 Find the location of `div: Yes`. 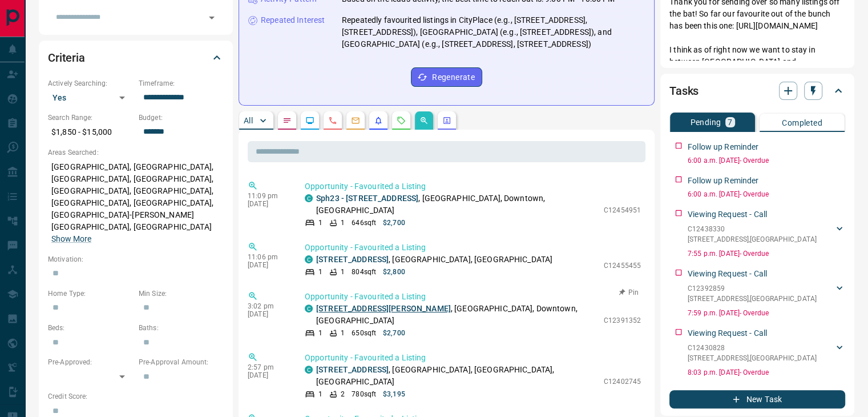

div: Yes is located at coordinates (91, 98).